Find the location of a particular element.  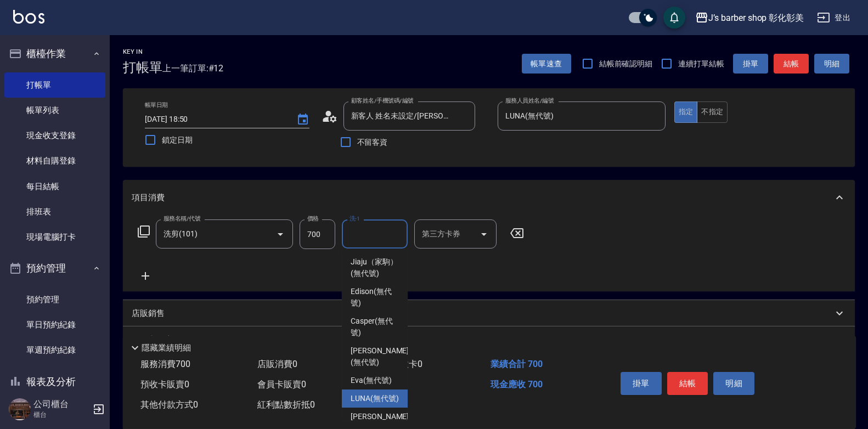

input: YYYY/MM/DD hh:mm is located at coordinates (215, 119).